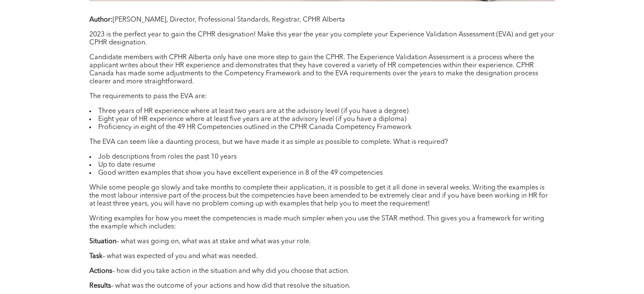 The width and height of the screenshot is (644, 294). What do you see at coordinates (322, 111) in the screenshot?
I see `li: Three years of HR experience where at least two years are at the advisory level (if you have a de...` at bounding box center [322, 111].